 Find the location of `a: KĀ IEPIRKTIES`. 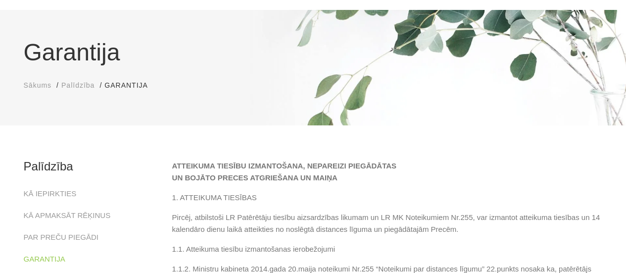

a: KĀ IEPIRKTIES is located at coordinates (50, 194).